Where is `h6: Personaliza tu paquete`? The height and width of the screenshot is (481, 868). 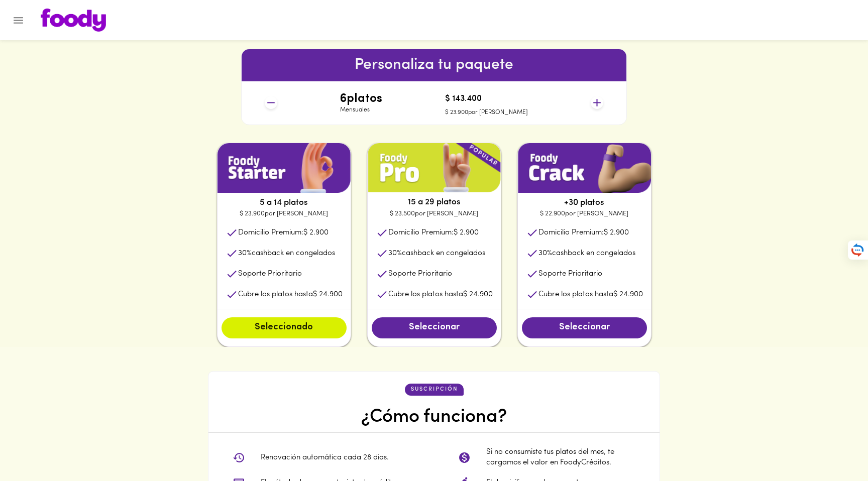 h6: Personaliza tu paquete is located at coordinates (434, 65).